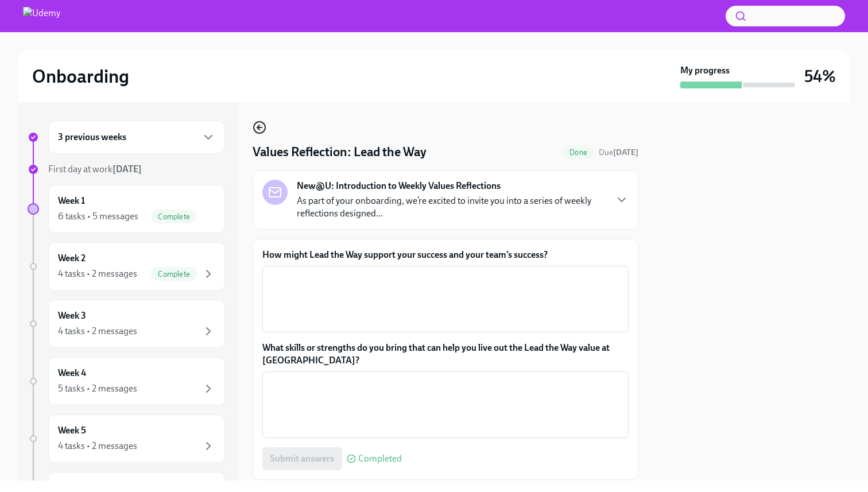 Image resolution: width=868 pixels, height=492 pixels. What do you see at coordinates (95, 169) in the screenshot?
I see `span: First day at work` at bounding box center [95, 169].